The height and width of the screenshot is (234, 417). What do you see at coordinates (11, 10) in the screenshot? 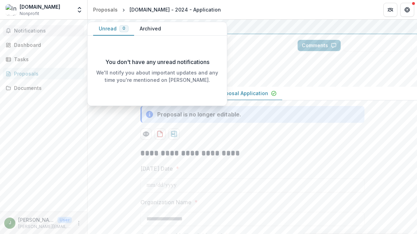
I see `img: Initiative.Global` at bounding box center [11, 10].